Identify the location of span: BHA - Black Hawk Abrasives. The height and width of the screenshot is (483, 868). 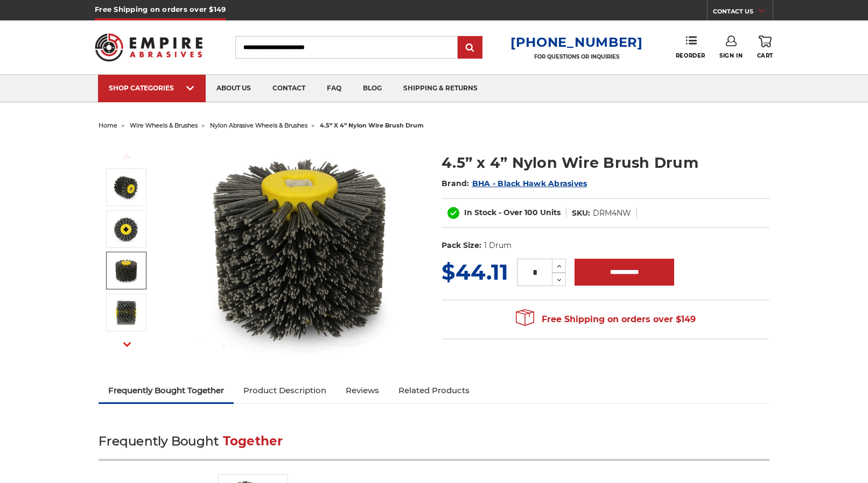
(530, 183).